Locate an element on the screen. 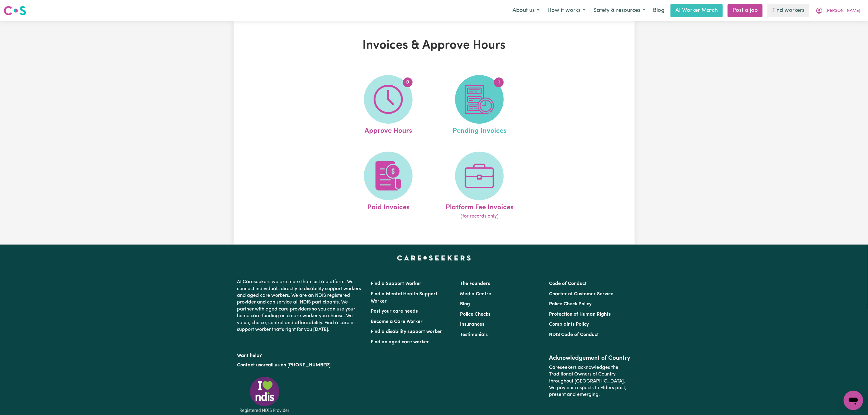  h2: Acknowledgement of Country is located at coordinates (590, 358).